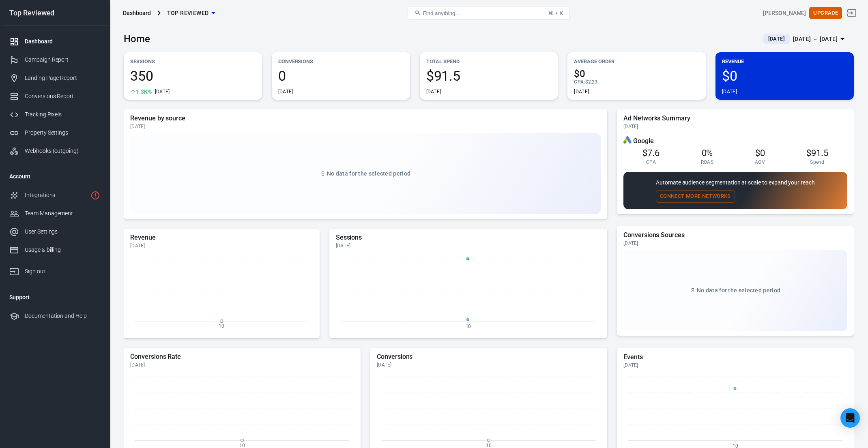  Describe the element at coordinates (55, 114) in the screenshot. I see `a: Tracking Pixels` at that location.